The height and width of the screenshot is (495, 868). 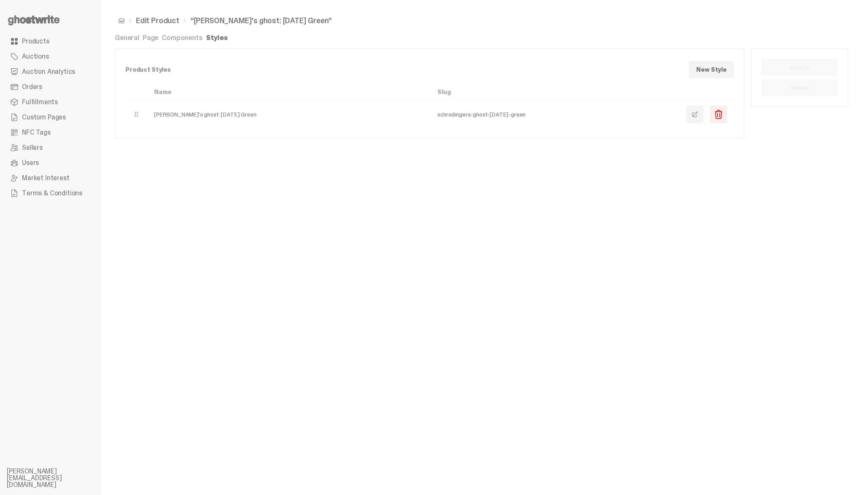 What do you see at coordinates (36, 133) in the screenshot?
I see `span: NFC Tags` at bounding box center [36, 133].